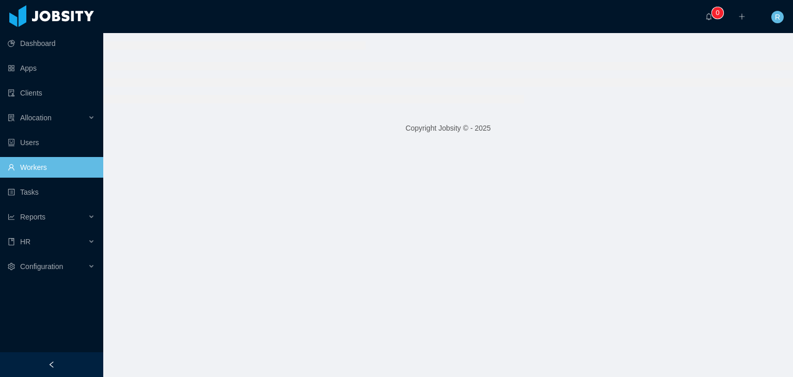 This screenshot has width=793, height=377. Describe the element at coordinates (11, 266) in the screenshot. I see `i: icon: setting` at that location.